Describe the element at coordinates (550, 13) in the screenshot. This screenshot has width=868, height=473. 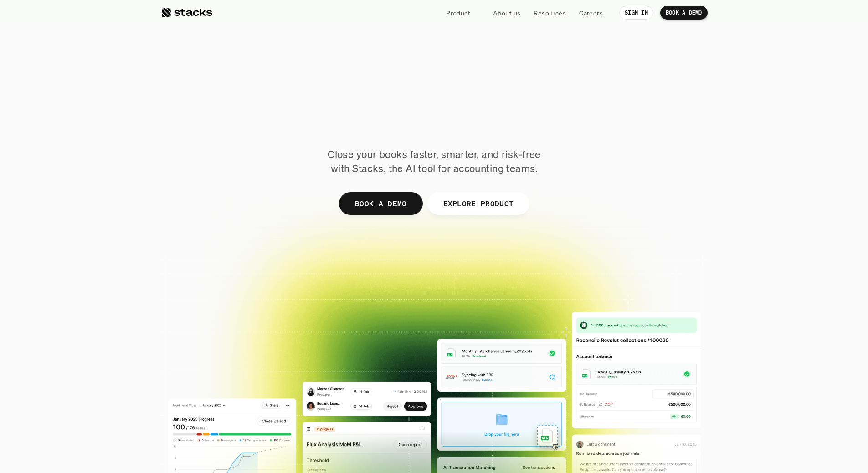
I see `a: Resources` at that location.